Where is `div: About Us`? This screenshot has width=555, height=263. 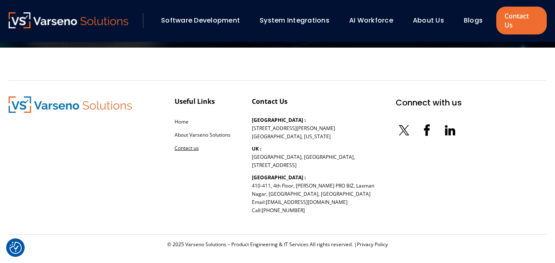 div: About Us is located at coordinates (432, 21).